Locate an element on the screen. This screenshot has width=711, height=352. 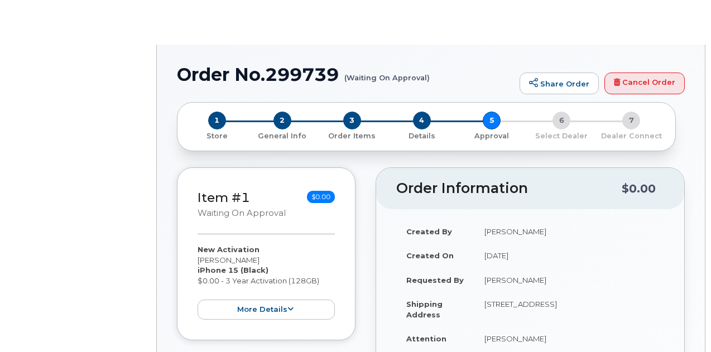
h1: Order No.299739 is located at coordinates (345, 74).